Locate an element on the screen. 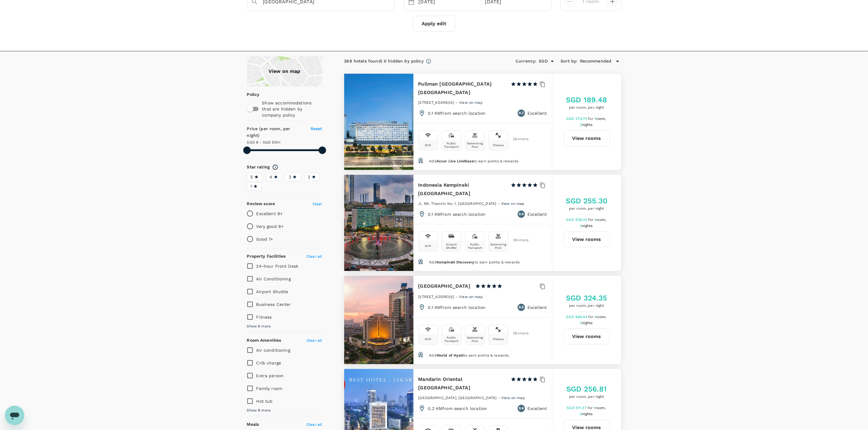 The height and width of the screenshot is (430, 868). span: Air Conditioning is located at coordinates (273, 279).